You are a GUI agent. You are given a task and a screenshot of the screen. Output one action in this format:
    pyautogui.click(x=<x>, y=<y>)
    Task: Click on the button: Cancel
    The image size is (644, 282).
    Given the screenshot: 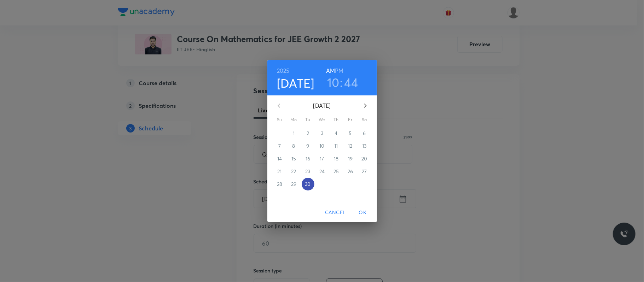 What is the action you would take?
    pyautogui.click(x=335, y=212)
    